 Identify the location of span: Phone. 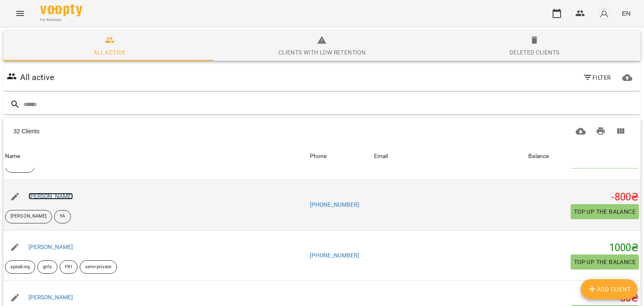
(340, 157).